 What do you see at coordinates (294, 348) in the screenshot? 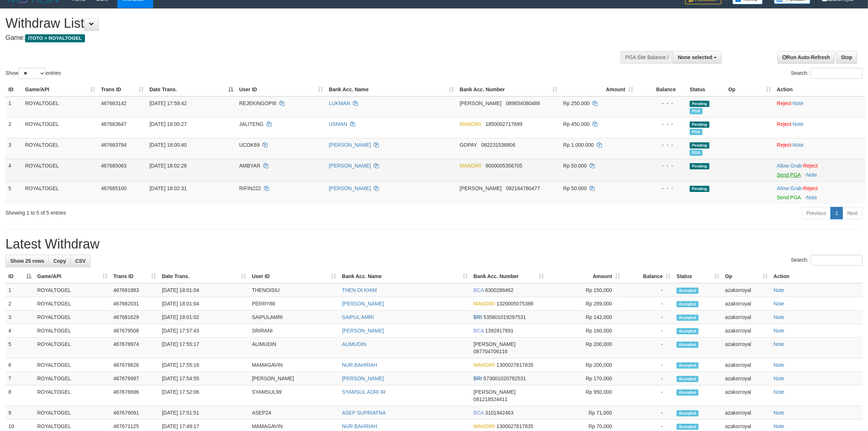
I see `td: ALIMUDIN` at bounding box center [294, 348].